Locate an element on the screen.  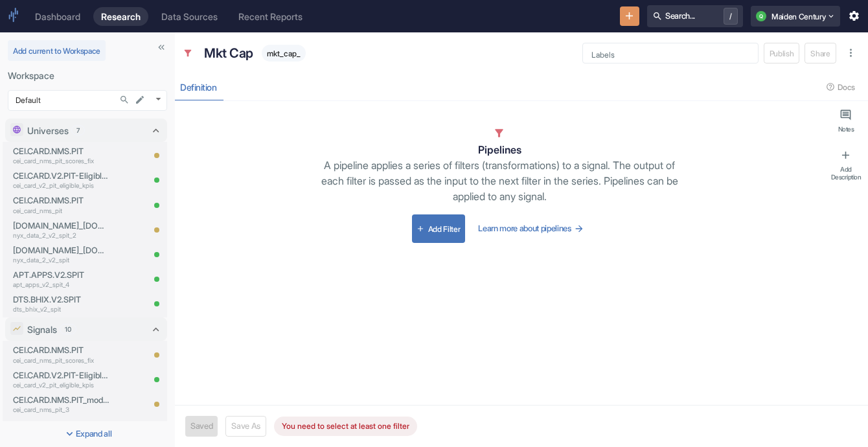
a: Recent Reports is located at coordinates (270, 16).